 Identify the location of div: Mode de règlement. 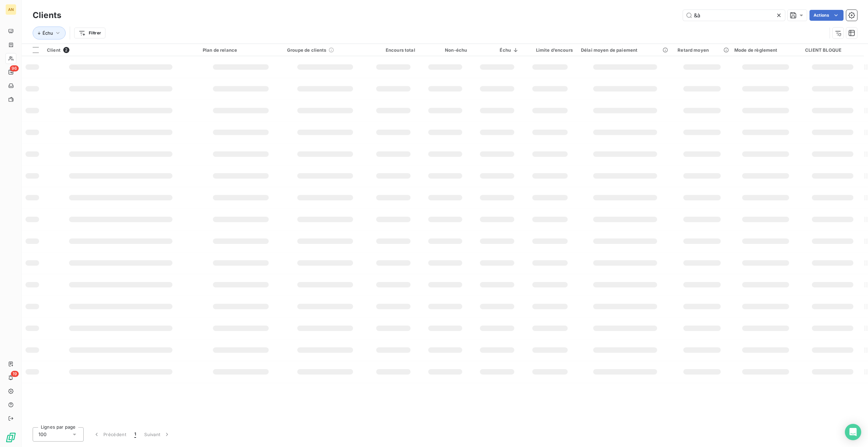
(765, 50).